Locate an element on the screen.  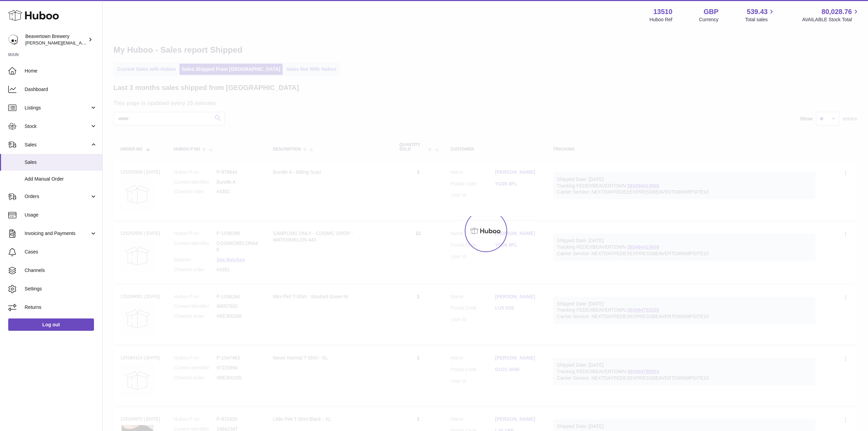
span: Cases is located at coordinates (61, 252).